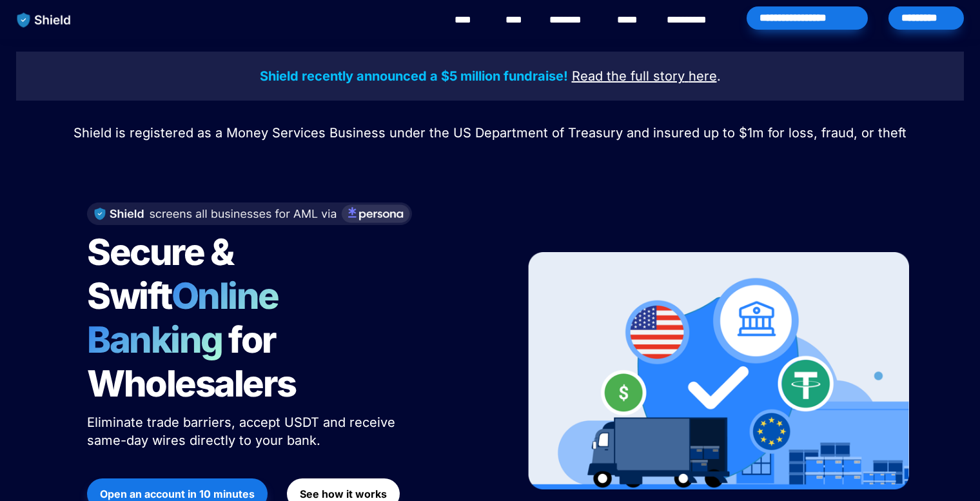 This screenshot has width=980, height=501. Describe the element at coordinates (191, 361) in the screenshot. I see `span: for Wholesalers` at that location.